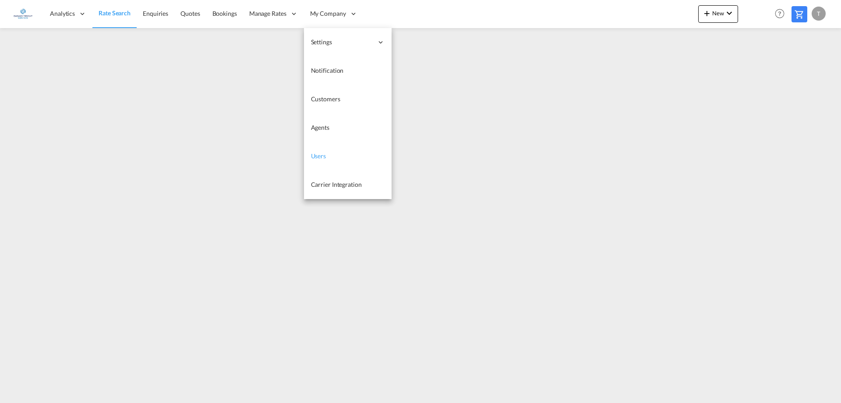  I want to click on span: Enquiries, so click(156, 13).